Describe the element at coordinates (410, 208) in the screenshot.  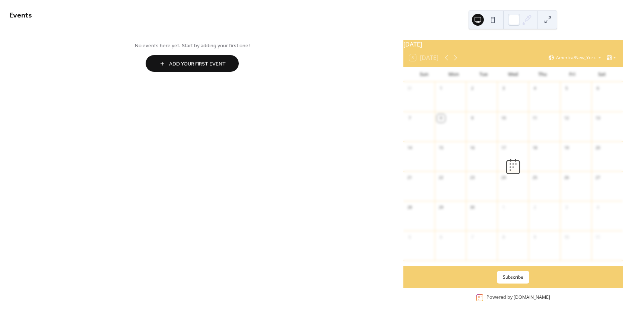
I see `div: 28` at that location.